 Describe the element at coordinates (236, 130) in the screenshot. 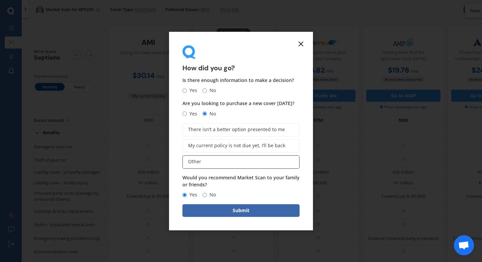

I see `span: There isn’t a better option presented to me` at that location.